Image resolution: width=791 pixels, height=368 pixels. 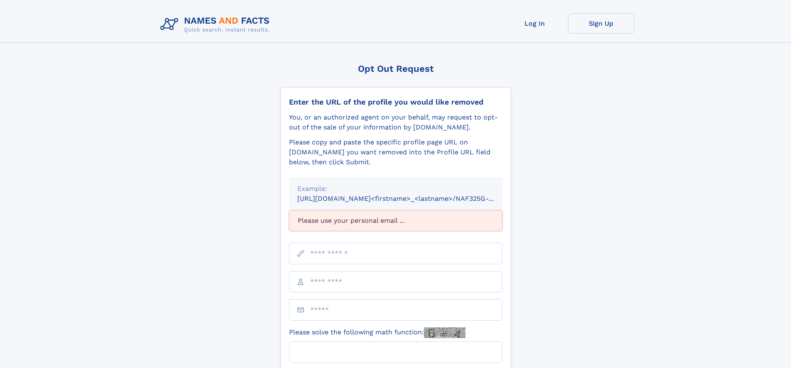 What do you see at coordinates (377, 333) in the screenshot?
I see `label: Please solve the following math function:` at bounding box center [377, 333].